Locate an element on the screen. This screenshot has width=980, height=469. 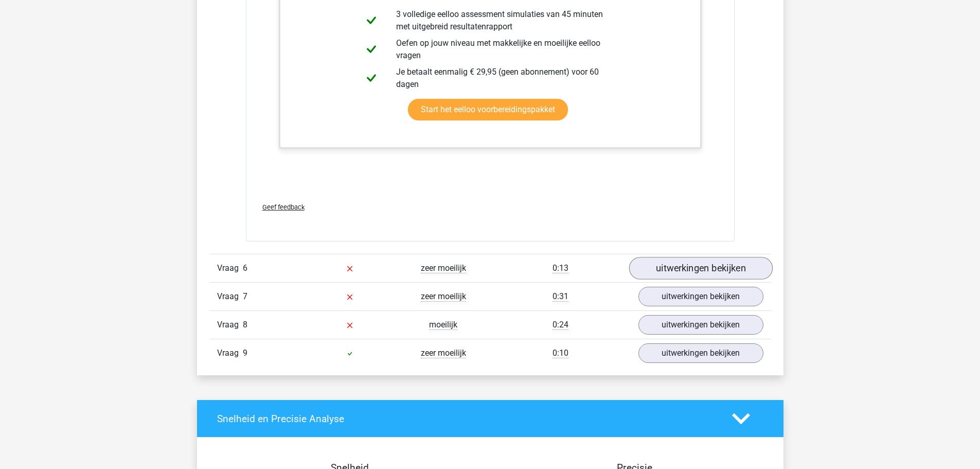
span: moeilijk is located at coordinates (443, 325).